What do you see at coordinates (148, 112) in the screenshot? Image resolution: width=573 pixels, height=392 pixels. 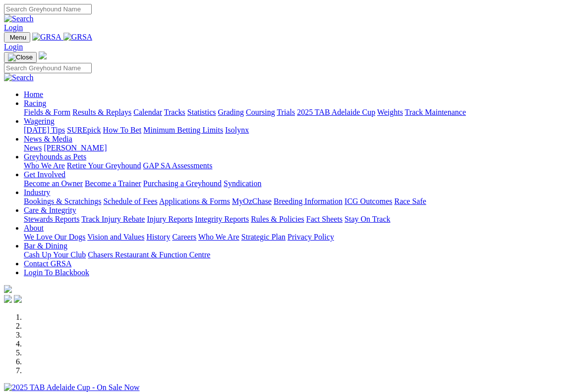 I see `a: Calendar` at bounding box center [148, 112].